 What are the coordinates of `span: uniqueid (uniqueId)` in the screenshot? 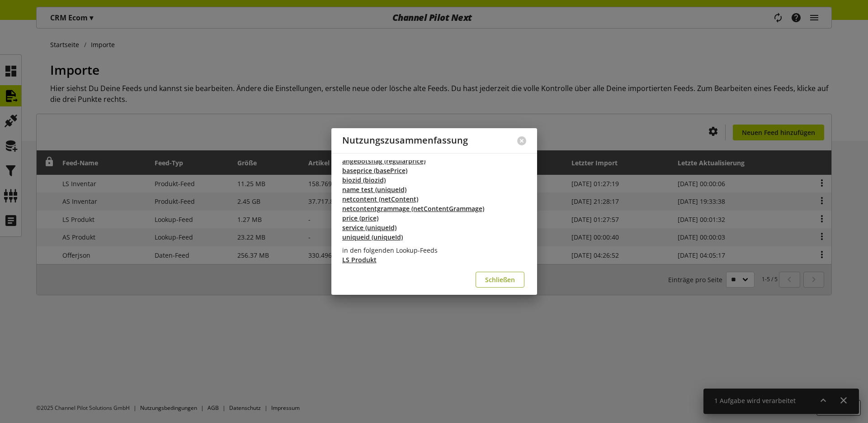 It's located at (373, 236).